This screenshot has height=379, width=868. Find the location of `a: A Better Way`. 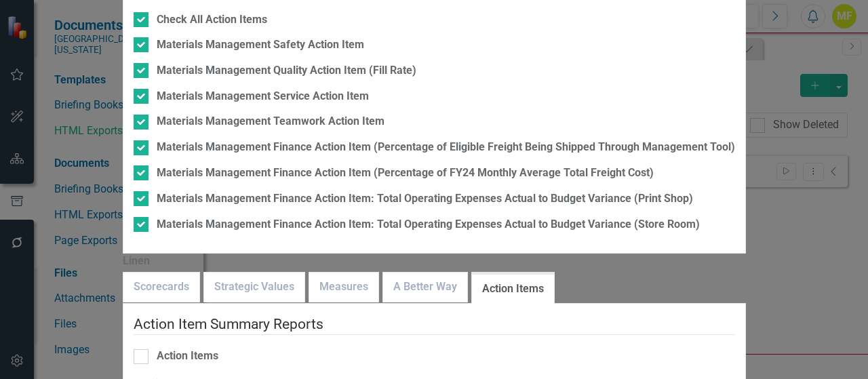

a: A Better Way is located at coordinates (425, 287).